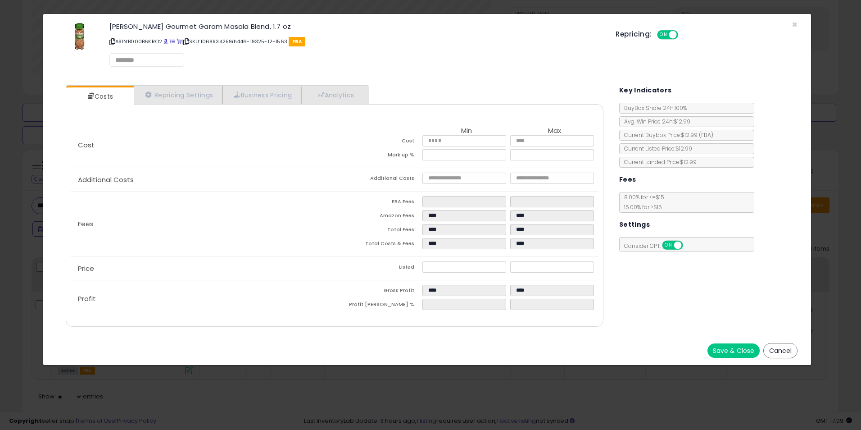 The width and height of the screenshot is (861, 430). I want to click on td: FBA Fees, so click(378, 203).